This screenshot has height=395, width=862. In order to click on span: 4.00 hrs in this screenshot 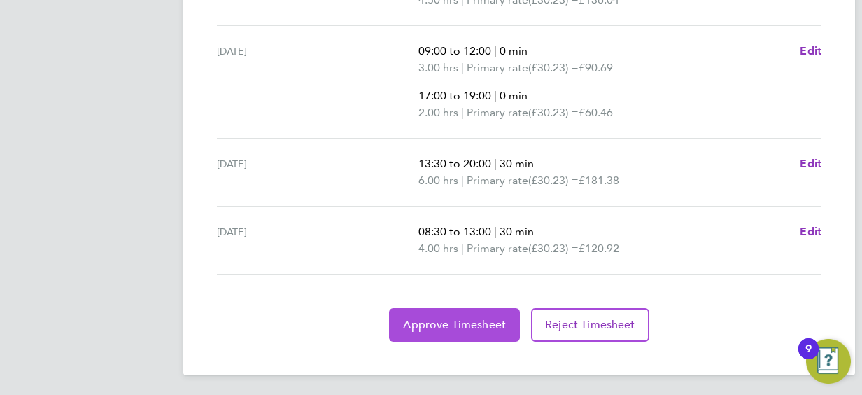, I will do `click(438, 248)`.